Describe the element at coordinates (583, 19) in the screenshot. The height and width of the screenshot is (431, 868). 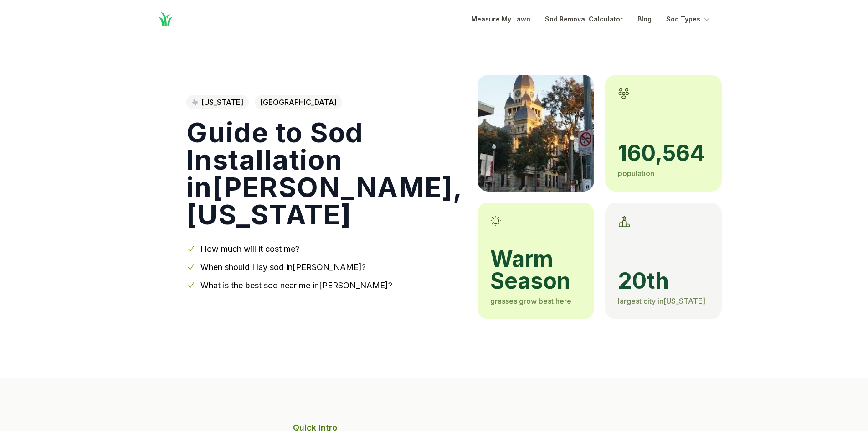
I see `a: Sod Removal Calculator` at that location.